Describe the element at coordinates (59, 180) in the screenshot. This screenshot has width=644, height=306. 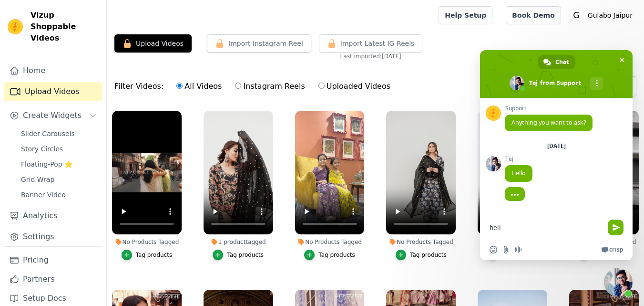
I see `a: Grid Wrap` at that location.